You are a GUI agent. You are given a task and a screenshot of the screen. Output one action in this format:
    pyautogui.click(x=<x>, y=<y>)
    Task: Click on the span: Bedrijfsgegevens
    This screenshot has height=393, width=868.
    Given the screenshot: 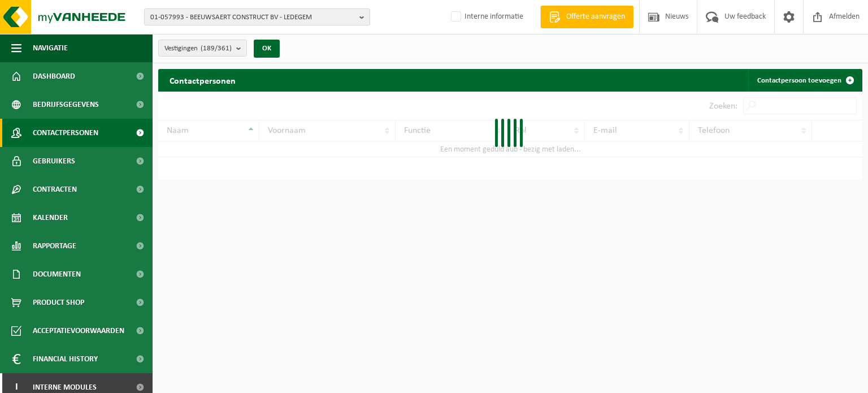 What is the action you would take?
    pyautogui.click(x=65, y=104)
    